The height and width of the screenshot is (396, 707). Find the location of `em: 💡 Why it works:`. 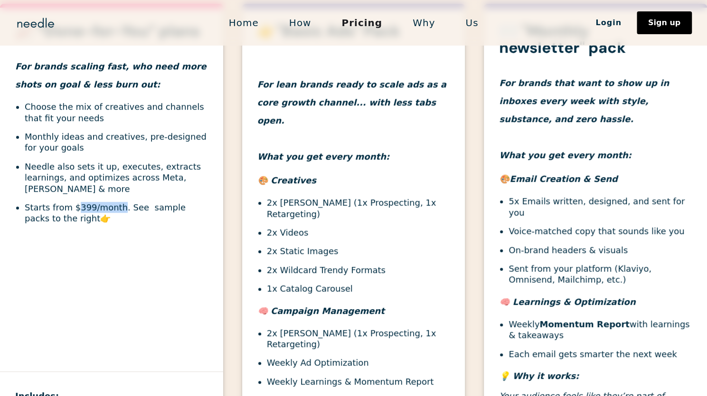

em: 💡 Why it works: is located at coordinates (539, 375).